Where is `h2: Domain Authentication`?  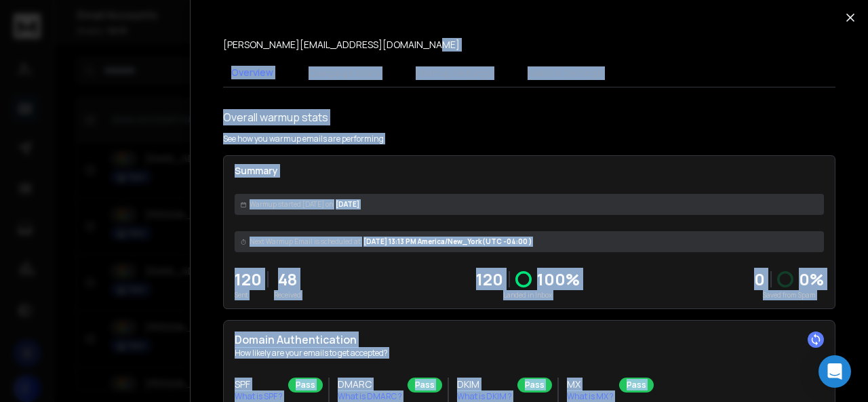 h2: Domain Authentication is located at coordinates (529, 340).